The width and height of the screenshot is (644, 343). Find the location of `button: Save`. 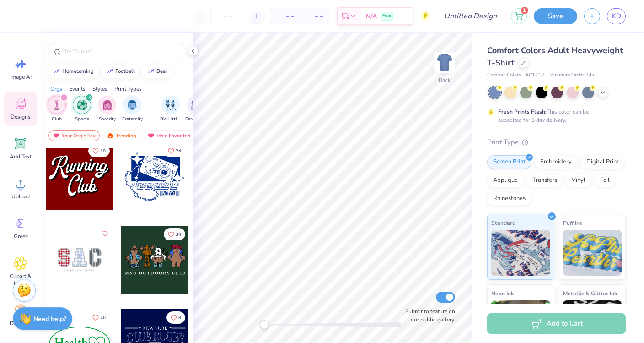

button: Save is located at coordinates (555, 16).